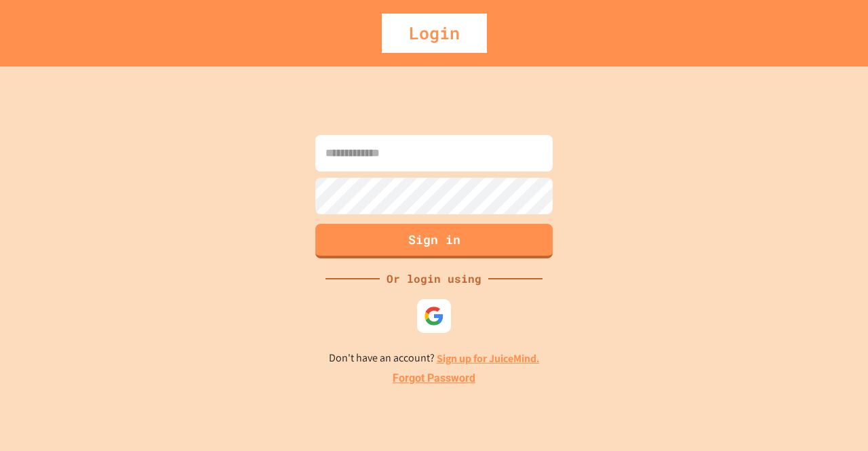  Describe the element at coordinates (434, 358) in the screenshot. I see `p: Don't have an account?` at that location.